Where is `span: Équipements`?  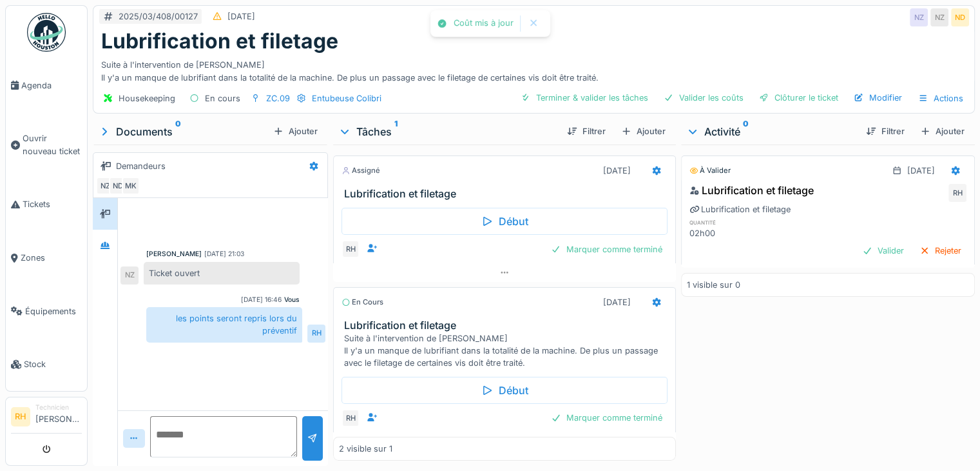 span: Équipements is located at coordinates (53, 311).